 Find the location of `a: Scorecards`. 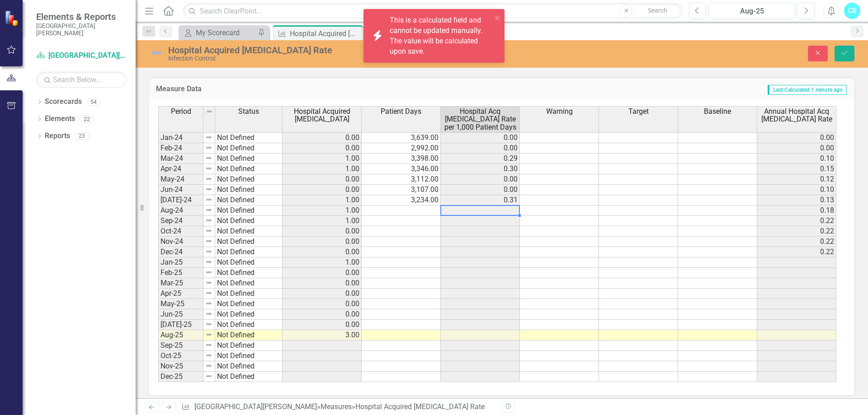

a: Scorecards is located at coordinates (63, 102).